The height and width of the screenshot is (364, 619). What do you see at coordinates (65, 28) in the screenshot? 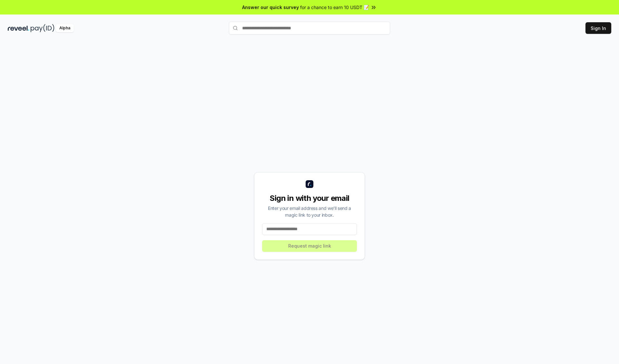
I see `div: Alpha` at bounding box center [65, 28].